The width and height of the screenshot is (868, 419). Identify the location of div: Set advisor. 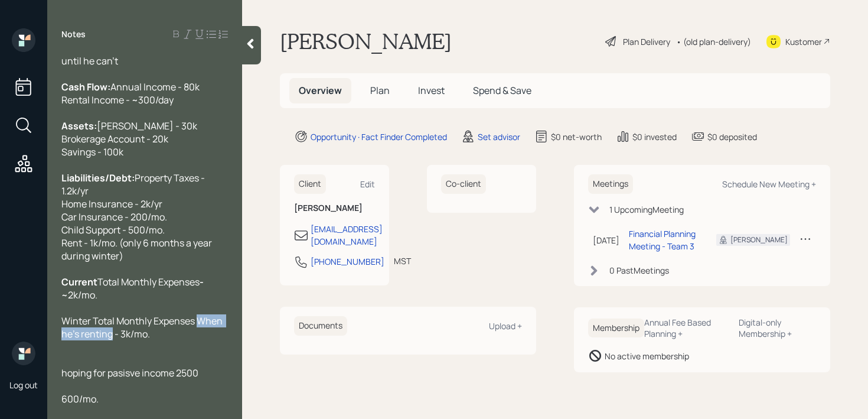
(499, 136).